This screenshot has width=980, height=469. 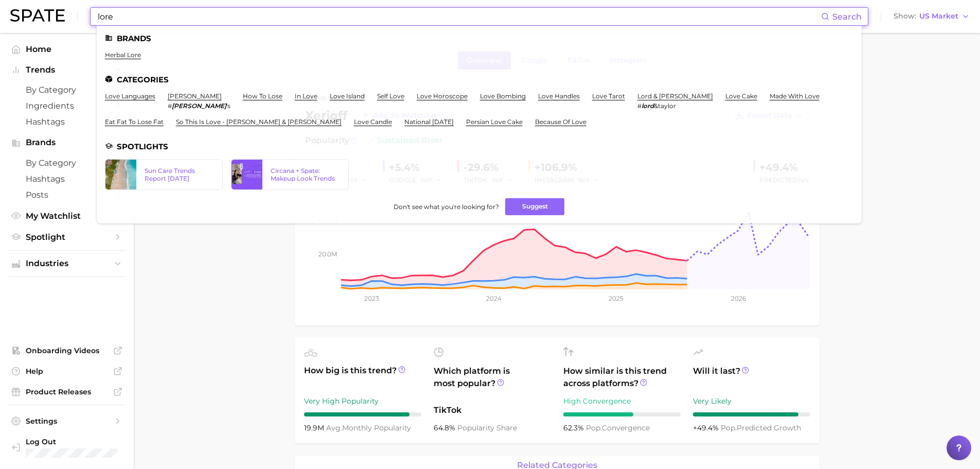 What do you see at coordinates (228, 106) in the screenshot?
I see `span: 's` at bounding box center [228, 106].